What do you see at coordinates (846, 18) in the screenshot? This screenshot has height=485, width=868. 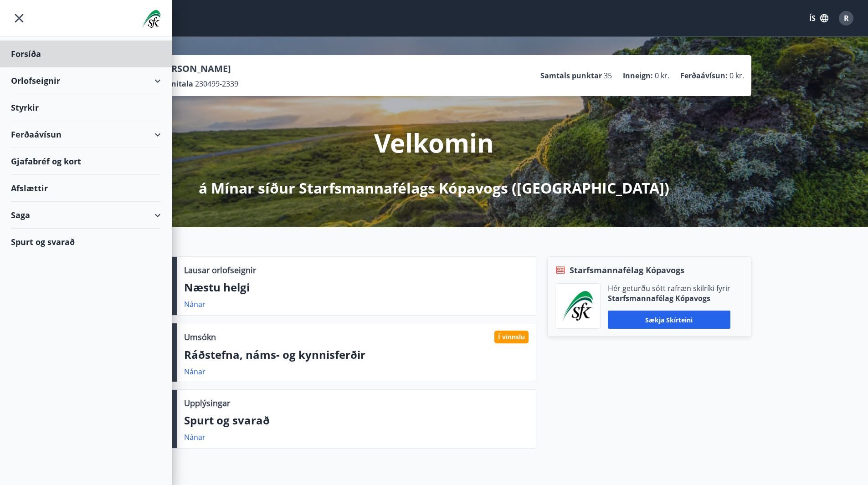 I see `span: R` at bounding box center [846, 18].